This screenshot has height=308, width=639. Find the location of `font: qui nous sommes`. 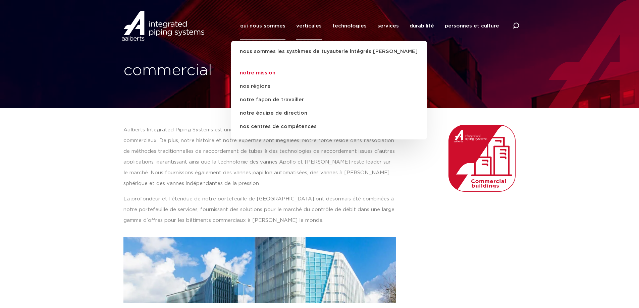

font: qui nous sommes is located at coordinates (263, 26).